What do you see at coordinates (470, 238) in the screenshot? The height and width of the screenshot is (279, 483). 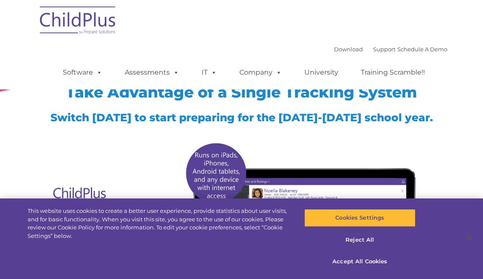 I see `button: Close` at bounding box center [470, 238].